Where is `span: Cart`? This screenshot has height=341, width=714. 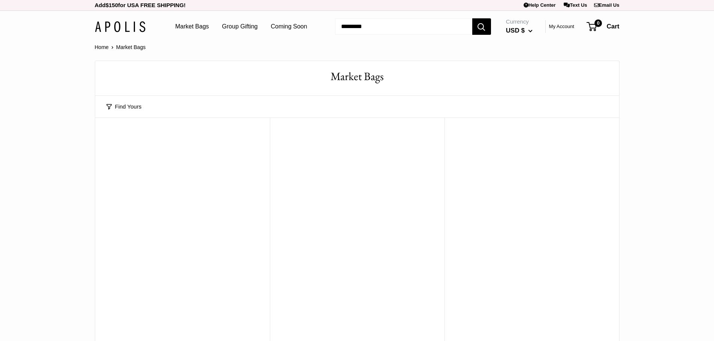 span: Cart is located at coordinates (613, 26).